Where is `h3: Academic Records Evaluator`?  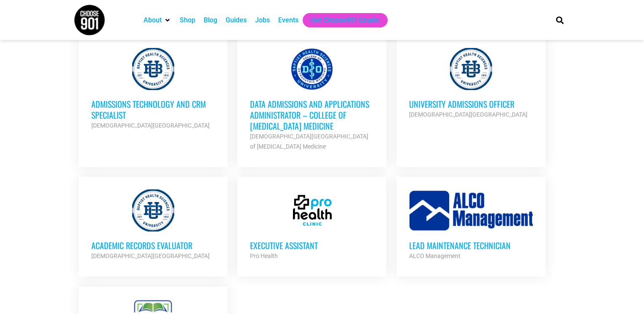 h3: Academic Records Evaluator is located at coordinates (154, 246).